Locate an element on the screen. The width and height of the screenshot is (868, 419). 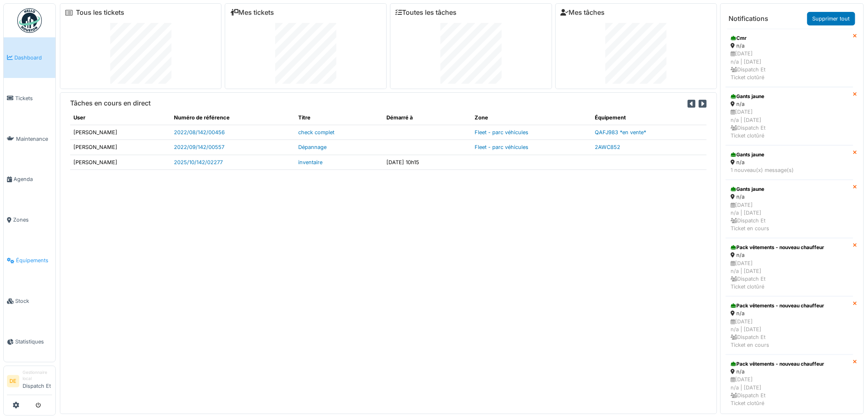
a: Dépannage is located at coordinates (312, 147).